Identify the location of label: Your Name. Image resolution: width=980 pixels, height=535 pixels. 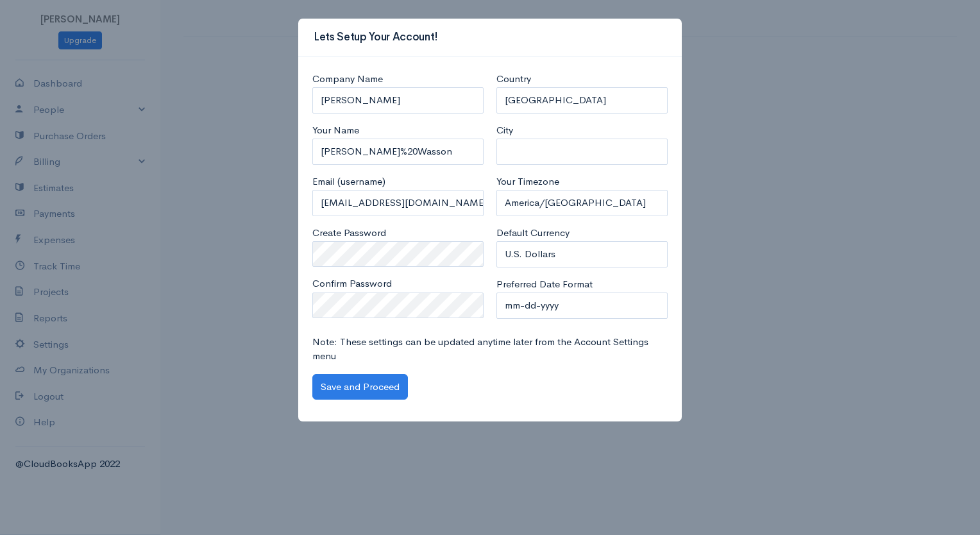
(336, 131).